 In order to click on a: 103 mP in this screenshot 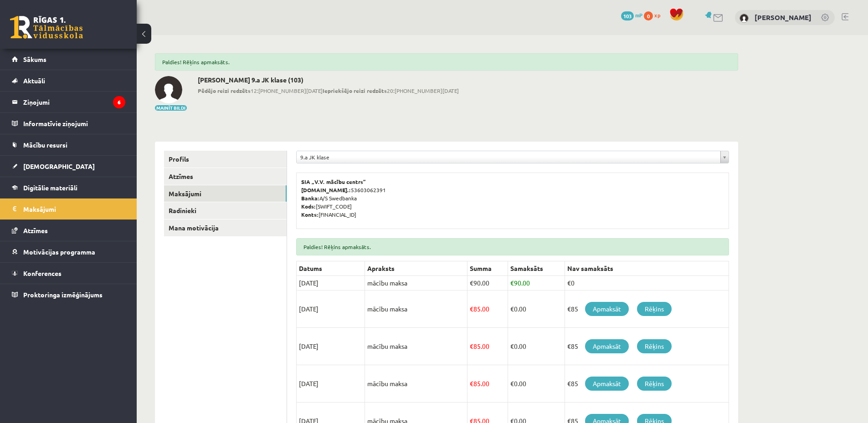, I will do `click(631, 15)`.